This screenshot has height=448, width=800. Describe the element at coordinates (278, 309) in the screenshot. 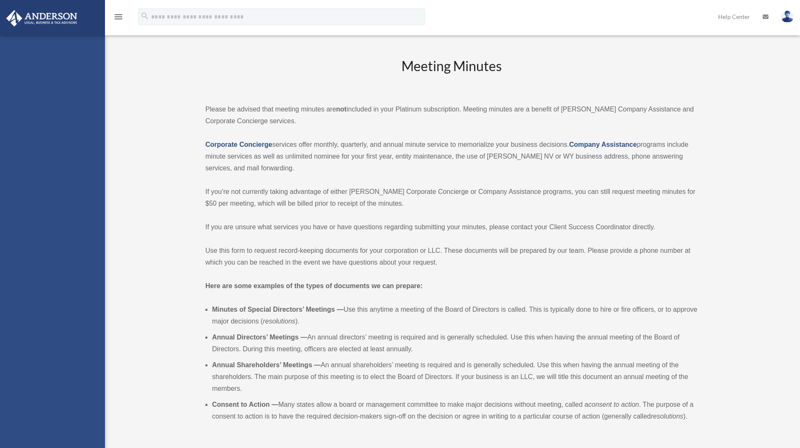

I see `b: Minutes of Special Directors’ Meetings —` at that location.